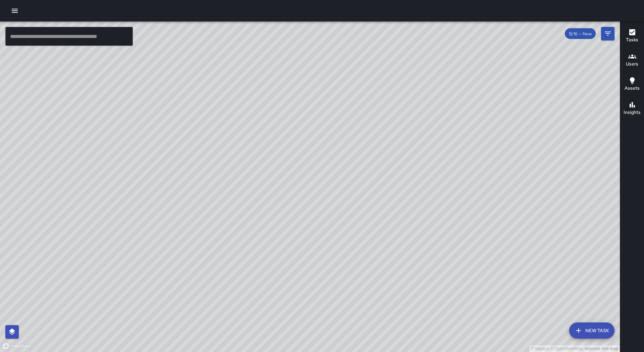  What do you see at coordinates (632, 64) in the screenshot?
I see `h6: Users` at bounding box center [632, 64].